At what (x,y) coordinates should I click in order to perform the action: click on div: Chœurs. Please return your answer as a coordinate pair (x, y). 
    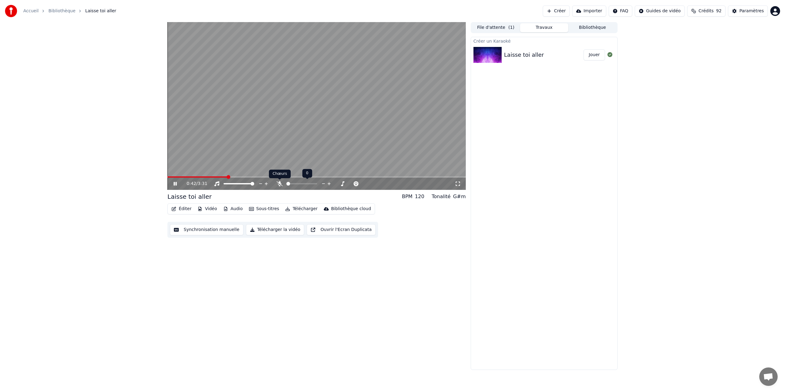
    Looking at the image, I should click on (280, 174).